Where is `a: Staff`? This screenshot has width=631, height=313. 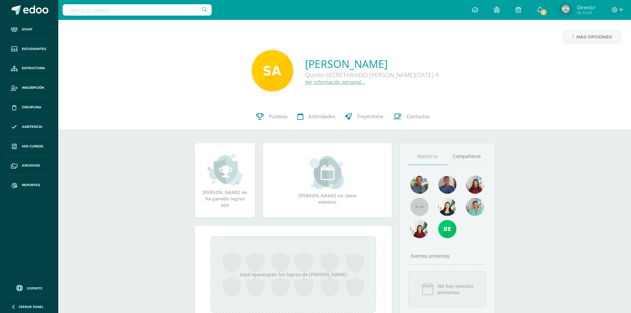 a: Staff is located at coordinates (29, 29).